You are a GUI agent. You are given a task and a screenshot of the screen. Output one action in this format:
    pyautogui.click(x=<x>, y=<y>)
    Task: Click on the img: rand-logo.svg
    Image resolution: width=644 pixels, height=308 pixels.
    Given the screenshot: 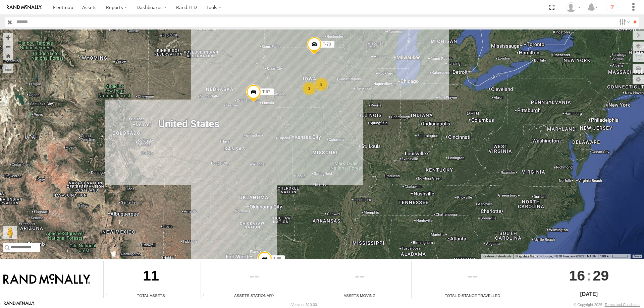 What is the action you would take?
    pyautogui.click(x=24, y=7)
    